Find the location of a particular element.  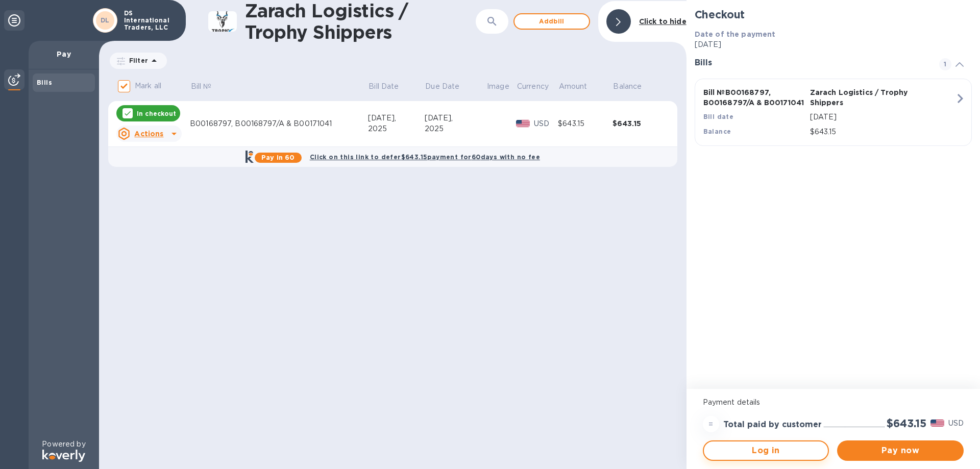

b: Click on this link to defer $643.15 payment for 60 days with no fee is located at coordinates (424, 157).